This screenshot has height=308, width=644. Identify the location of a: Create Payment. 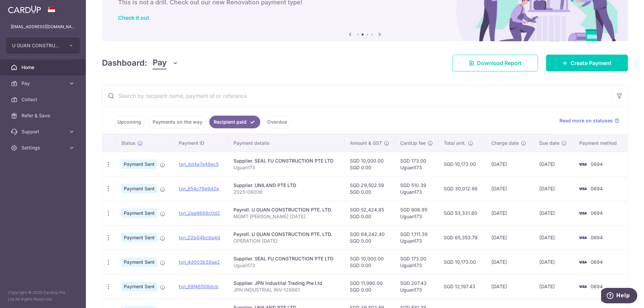
(587, 63).